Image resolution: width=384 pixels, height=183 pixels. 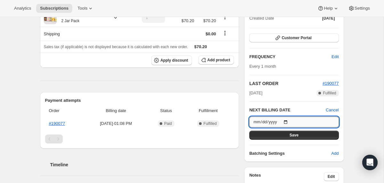 What do you see at coordinates (287, 176) in the screenshot?
I see `h3: Notes` at bounding box center [287, 176].